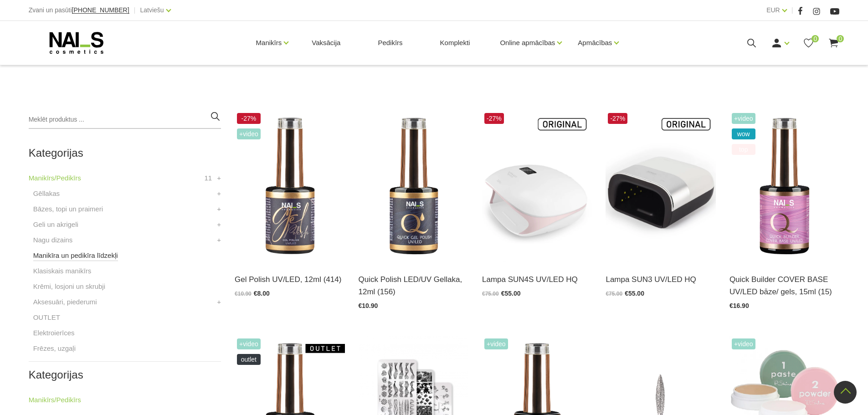 The image size is (868, 415). Describe the element at coordinates (76, 255) in the screenshot. I see `a: Manikīra un pedikīra līdzekļi` at that location.